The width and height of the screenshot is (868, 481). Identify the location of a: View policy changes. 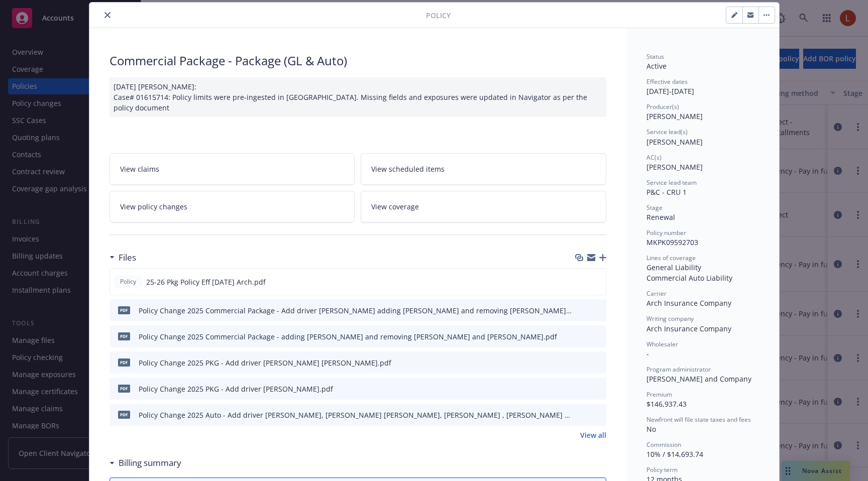
(232, 206).